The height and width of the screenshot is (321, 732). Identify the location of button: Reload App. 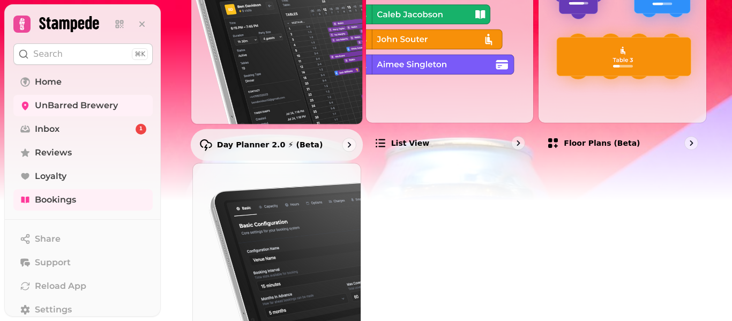
(83, 286).